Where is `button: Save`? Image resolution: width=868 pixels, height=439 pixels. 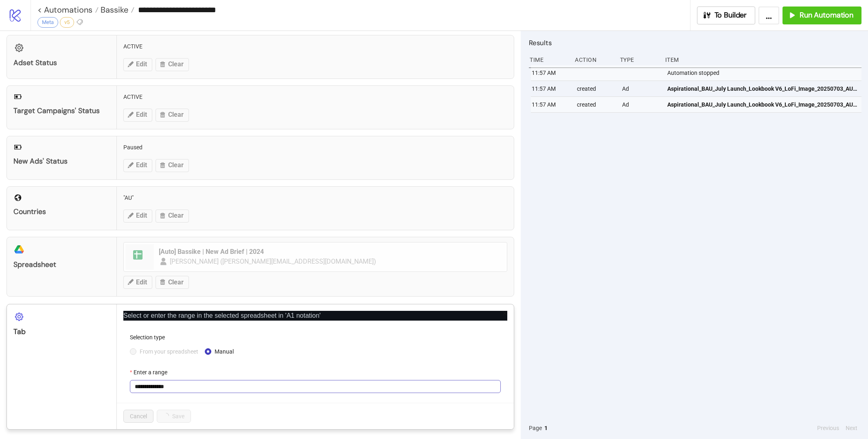 button: Save is located at coordinates (174, 417).